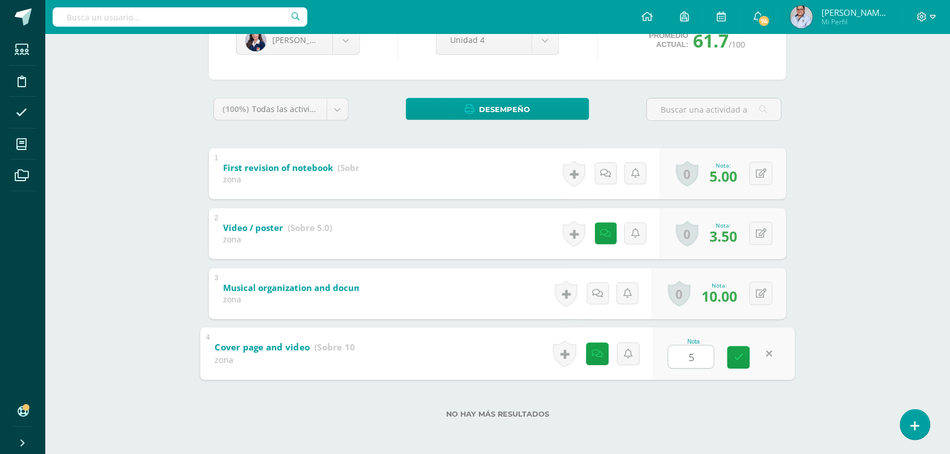  Describe the element at coordinates (856, 22) in the screenshot. I see `span: Mi Perfil` at that location.